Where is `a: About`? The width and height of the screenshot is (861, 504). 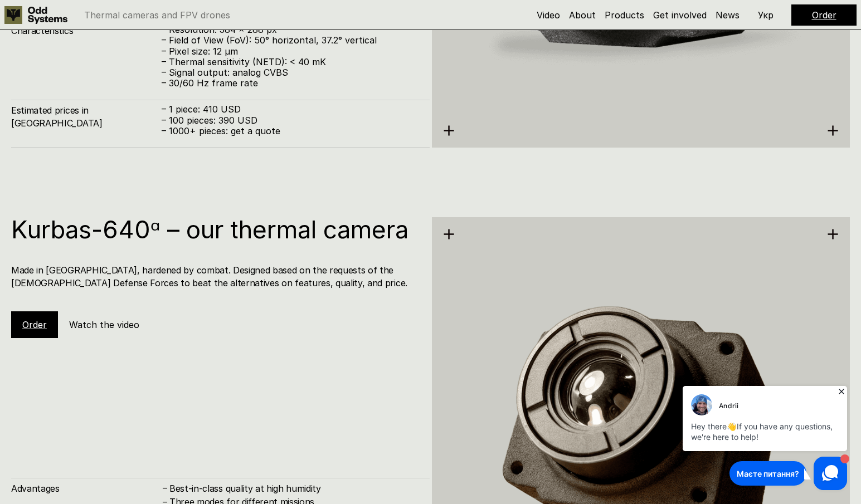 a: About is located at coordinates (582, 15).